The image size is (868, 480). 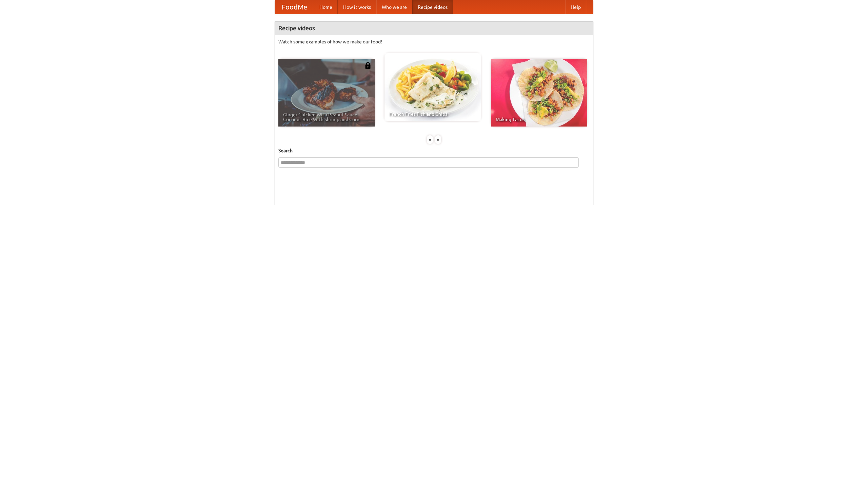 What do you see at coordinates (433, 87) in the screenshot?
I see `a: French Fries Fish and Chips` at bounding box center [433, 87].